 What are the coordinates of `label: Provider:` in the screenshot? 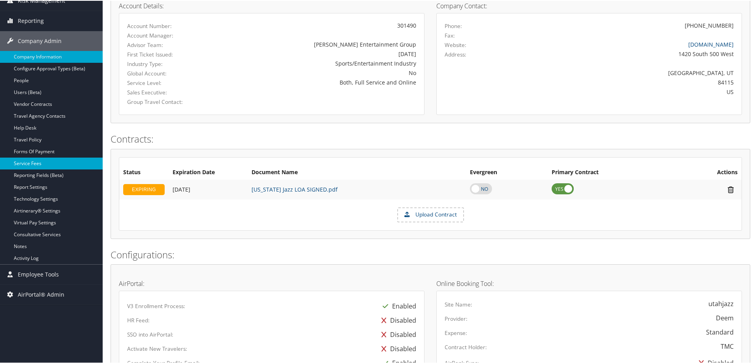 It's located at (456, 318).